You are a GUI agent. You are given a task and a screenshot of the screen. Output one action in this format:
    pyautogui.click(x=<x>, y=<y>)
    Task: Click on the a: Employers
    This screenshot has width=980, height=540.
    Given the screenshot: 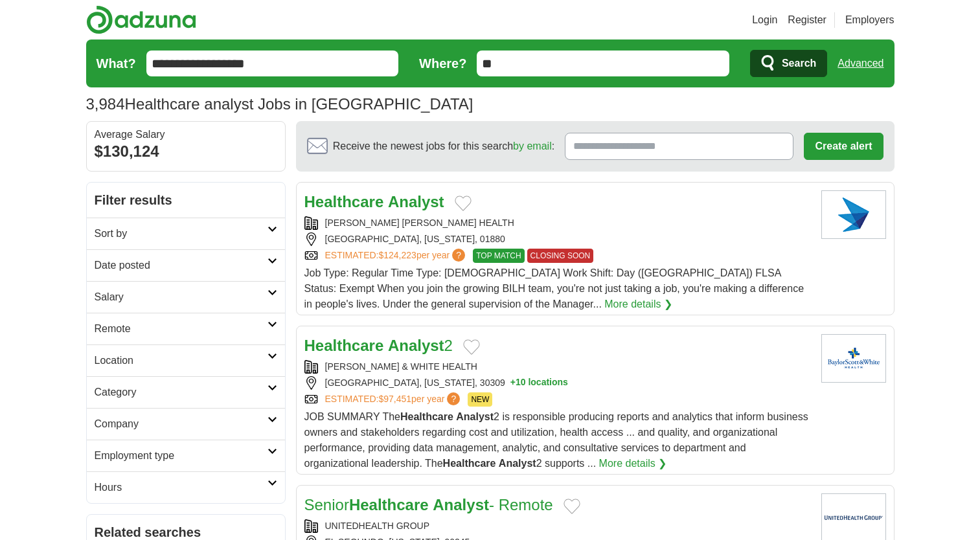 What is the action you would take?
    pyautogui.click(x=870, y=20)
    